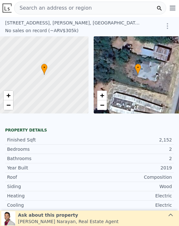 The image size is (179, 226). I want to click on div: 2,152, so click(131, 140).